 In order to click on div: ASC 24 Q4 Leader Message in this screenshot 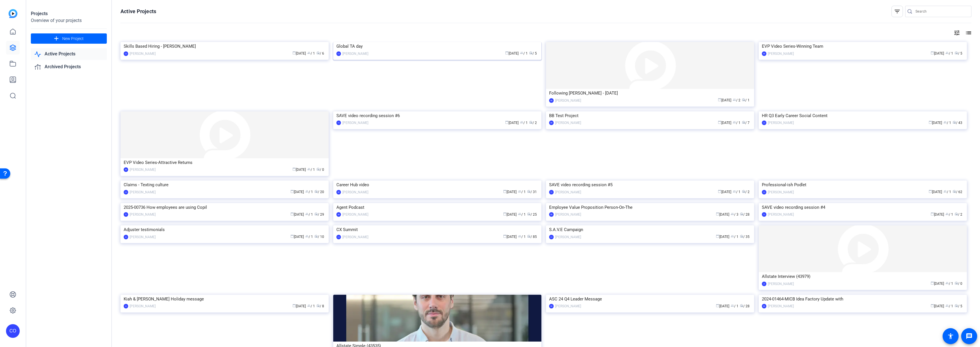, I will do `click(650, 299)`.